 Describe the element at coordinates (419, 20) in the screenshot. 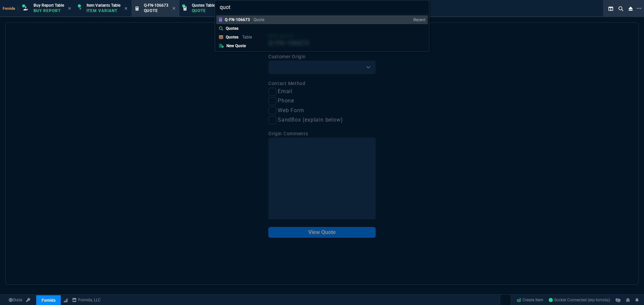

I see `p: Recent` at that location.